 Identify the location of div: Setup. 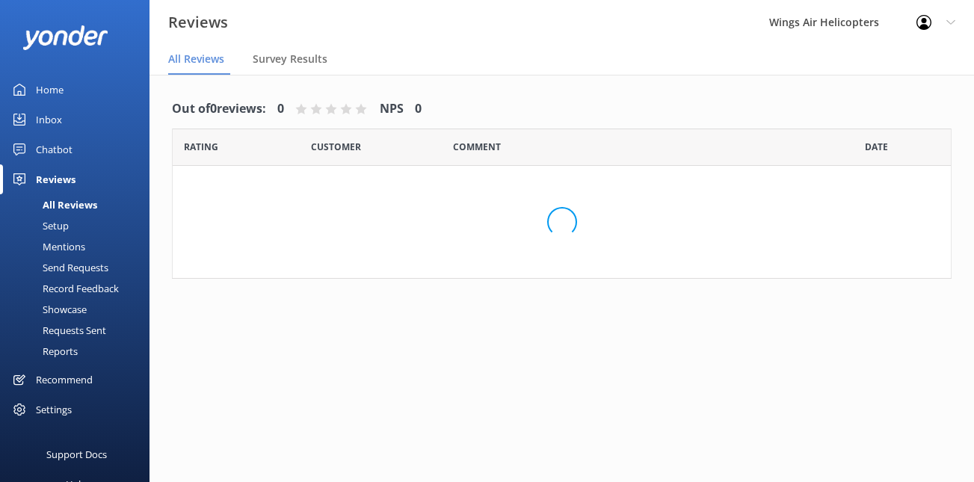
(39, 226).